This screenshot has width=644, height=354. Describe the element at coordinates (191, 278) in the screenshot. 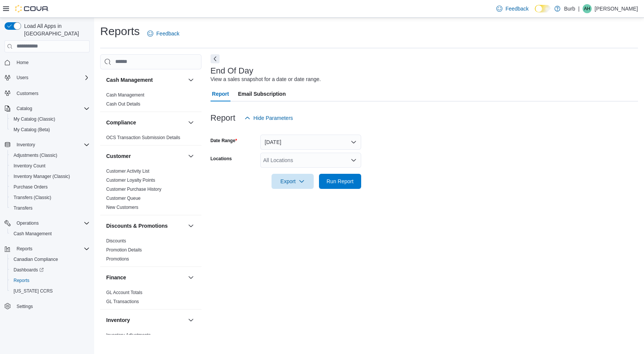

I see `button: Finance` at that location.